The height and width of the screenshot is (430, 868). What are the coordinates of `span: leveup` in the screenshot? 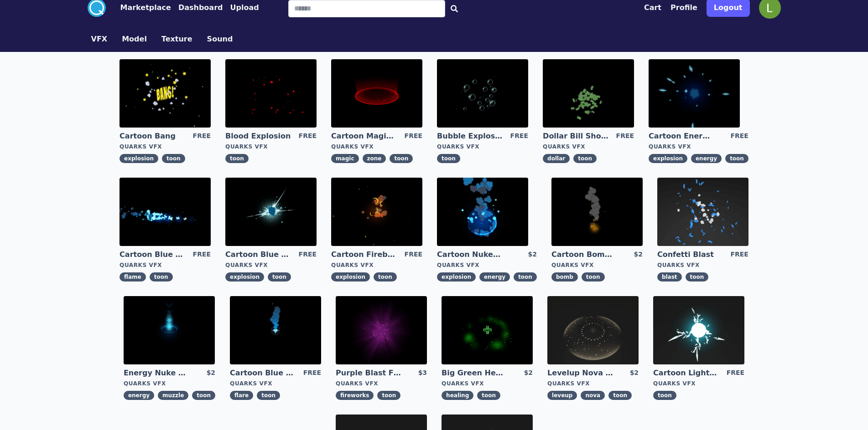 It's located at (562, 395).